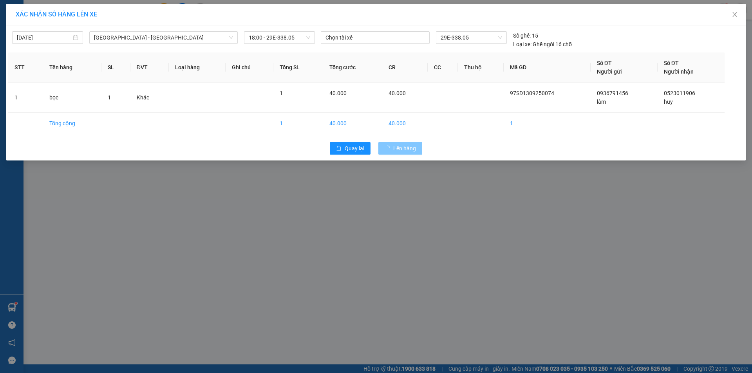  Describe the element at coordinates (542, 44) in the screenshot. I see `div: Ghế ngồi 16 chỗ` at that location.